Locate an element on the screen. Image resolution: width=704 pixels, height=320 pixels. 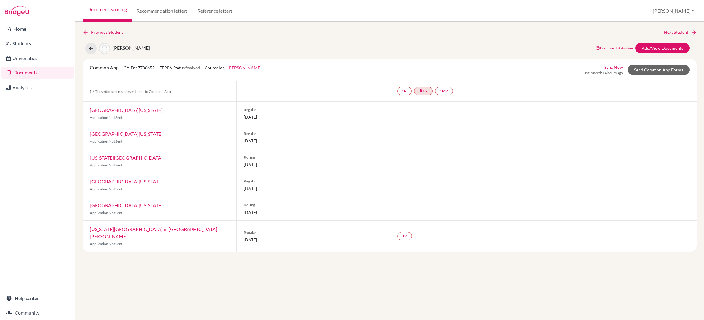
a: Analytics is located at coordinates (37, 87).